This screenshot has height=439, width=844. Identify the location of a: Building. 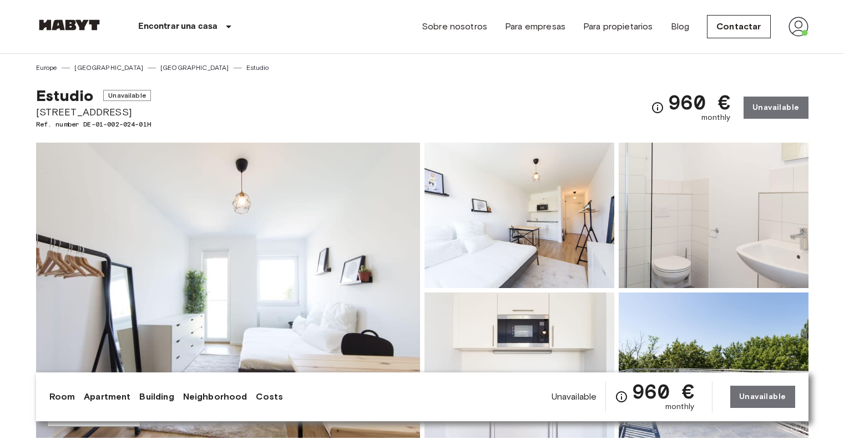
(157, 397).